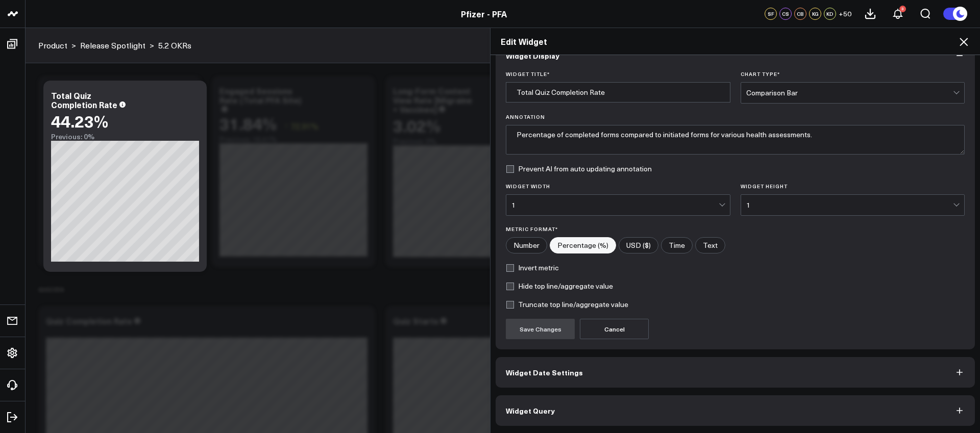 The height and width of the screenshot is (433, 980). What do you see at coordinates (559, 286) in the screenshot?
I see `label: Hide top line/aggregate value` at bounding box center [559, 286].